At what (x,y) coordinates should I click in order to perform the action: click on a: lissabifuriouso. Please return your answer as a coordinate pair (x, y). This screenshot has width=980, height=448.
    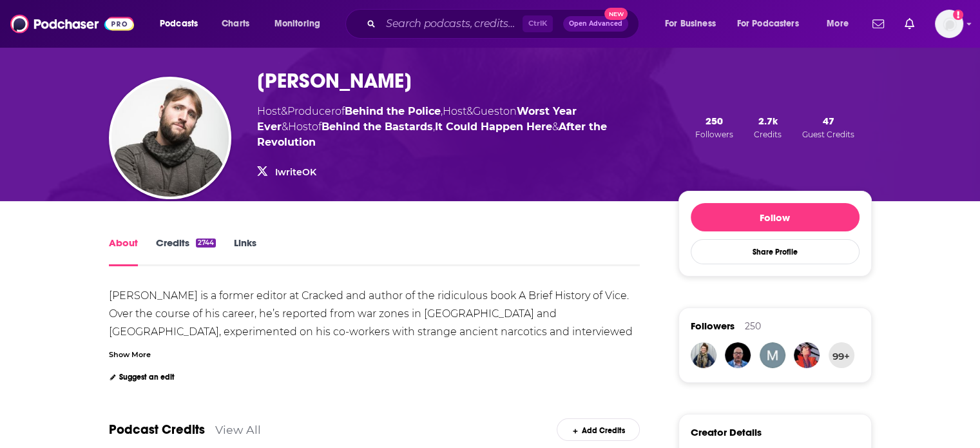
    Looking at the image, I should click on (772, 355).